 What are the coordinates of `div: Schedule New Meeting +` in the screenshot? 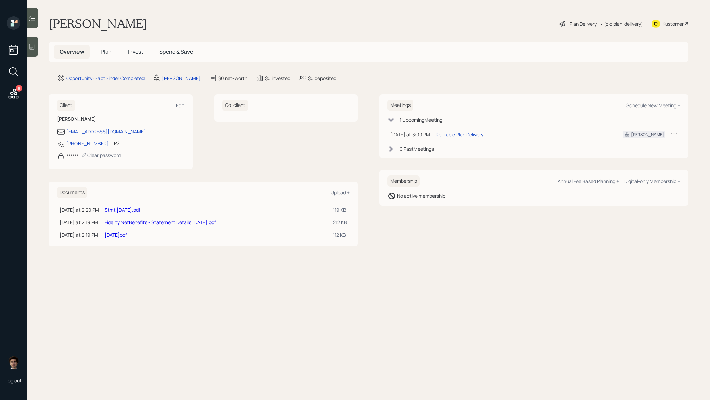 It's located at (653, 105).